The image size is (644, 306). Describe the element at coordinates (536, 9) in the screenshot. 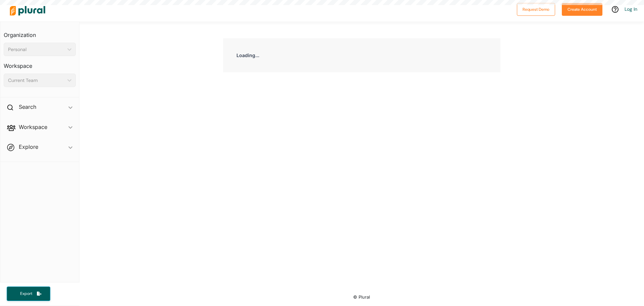

I see `button: Request Demo` at that location.